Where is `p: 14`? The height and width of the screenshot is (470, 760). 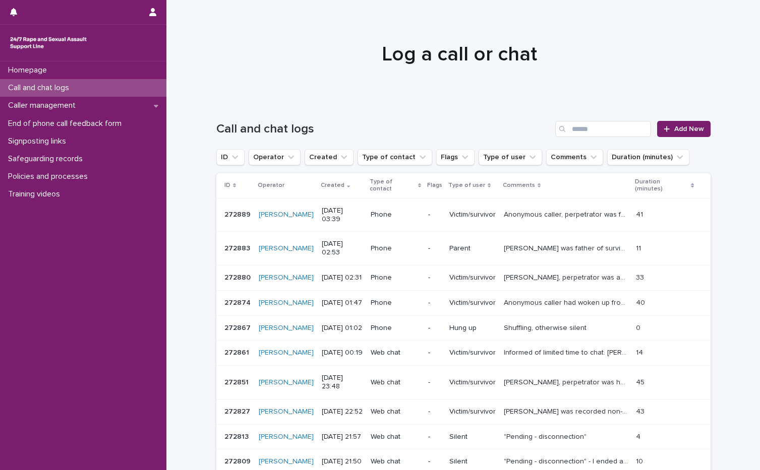
p: 14 is located at coordinates (640, 352).